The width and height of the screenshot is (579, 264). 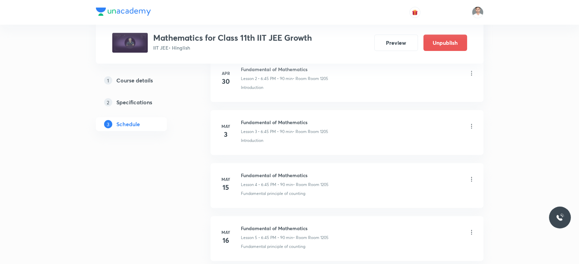 I want to click on h6: Apr, so click(x=226, y=73).